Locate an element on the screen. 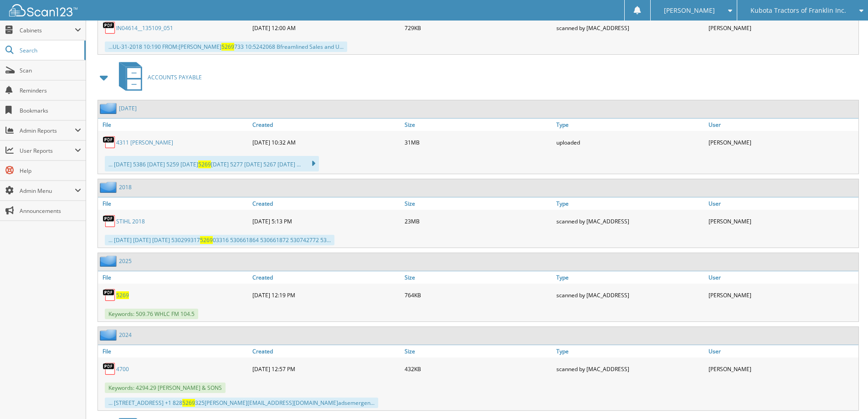  span: Reminders is located at coordinates (50, 90).